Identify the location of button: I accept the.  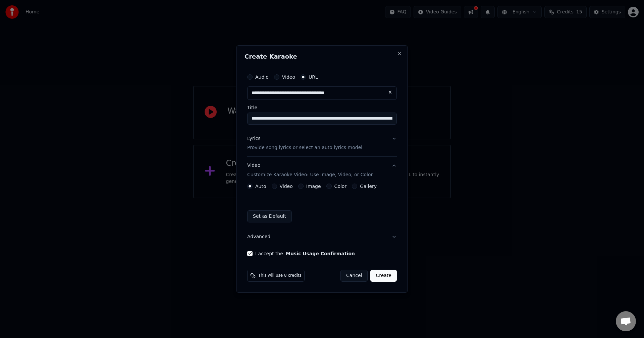
(320, 254).